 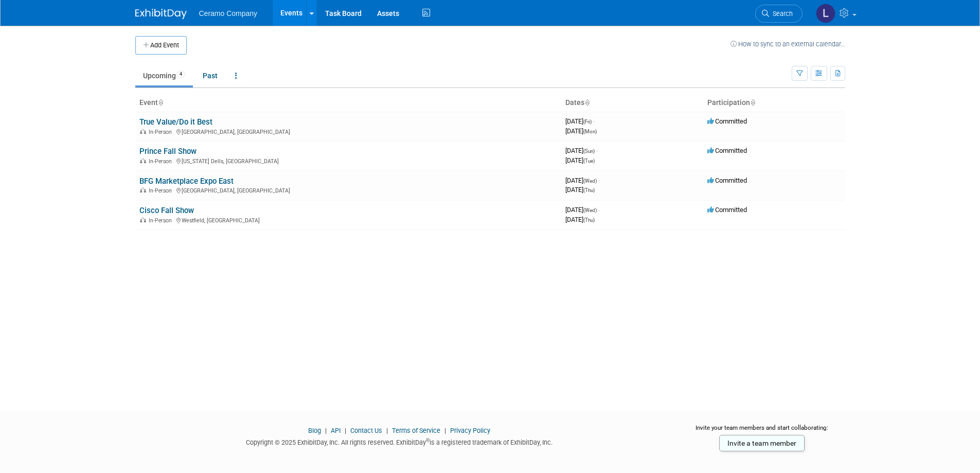 What do you see at coordinates (348, 103) in the screenshot?
I see `th: Event` at bounding box center [348, 103].